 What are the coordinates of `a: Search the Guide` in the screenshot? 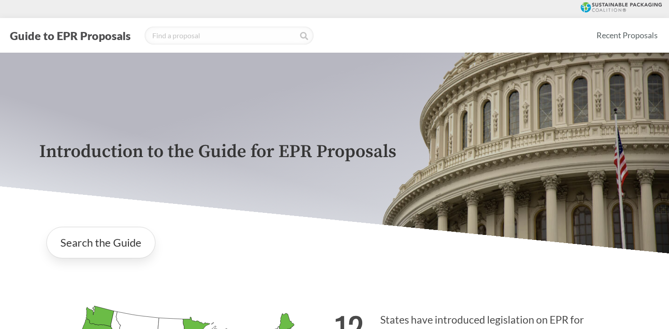 It's located at (101, 243).